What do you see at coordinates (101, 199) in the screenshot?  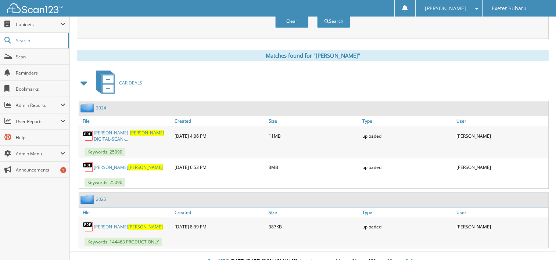 I see `a: 2025` at bounding box center [101, 199].